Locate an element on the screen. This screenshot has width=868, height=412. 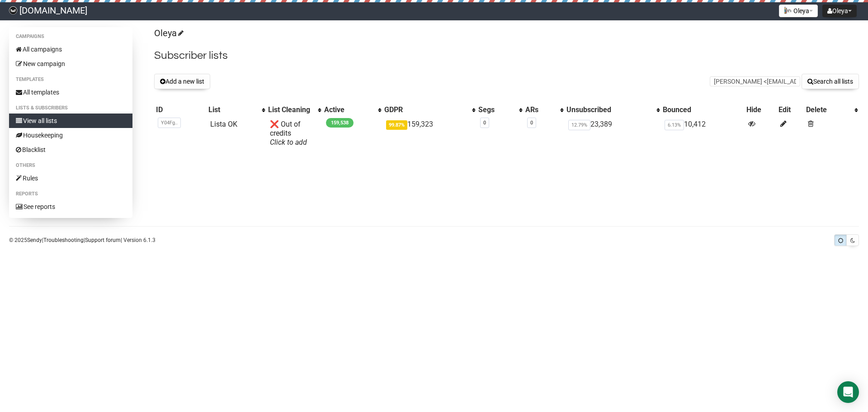
div: List is located at coordinates (232, 110).